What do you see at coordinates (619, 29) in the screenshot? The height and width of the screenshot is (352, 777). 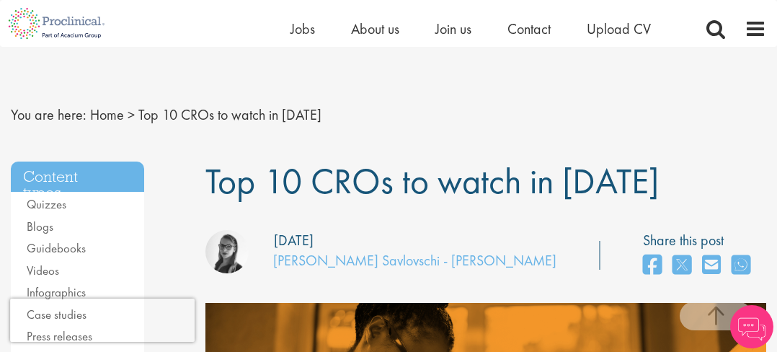 I see `a: Upload CV` at bounding box center [619, 29].